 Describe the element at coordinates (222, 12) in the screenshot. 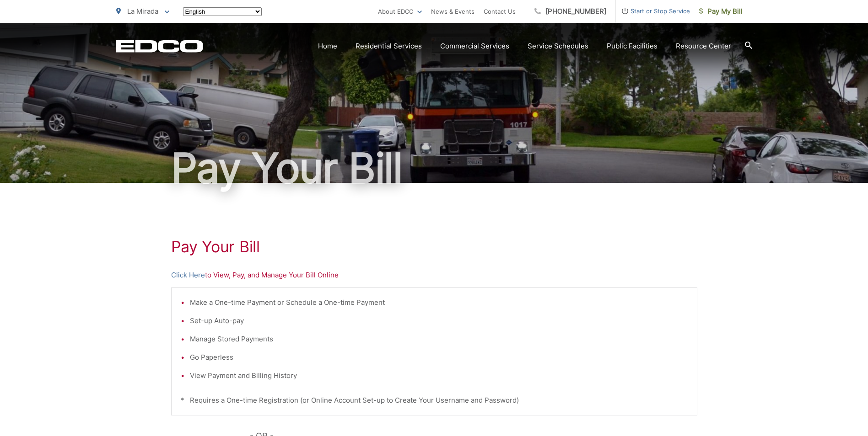

I see `select: Select a language` at that location.